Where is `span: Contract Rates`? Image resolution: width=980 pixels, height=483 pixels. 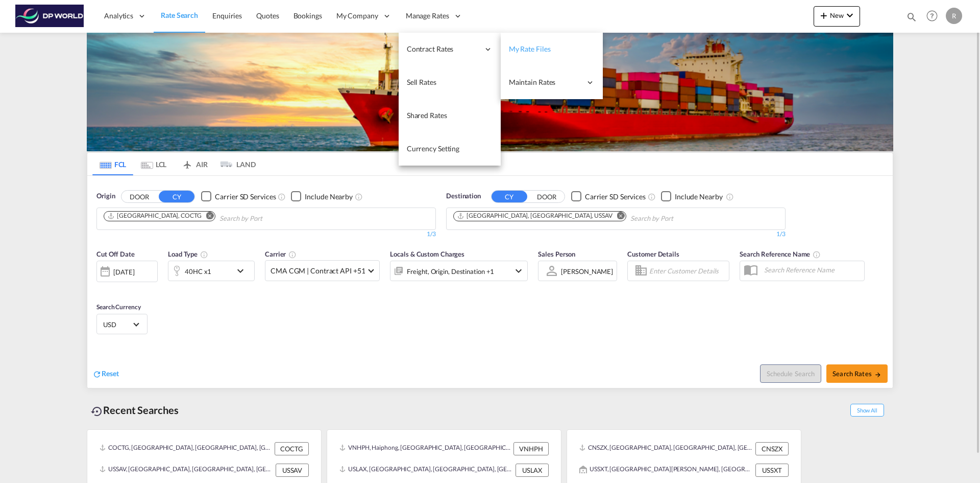
span: Contract Rates is located at coordinates (443, 49).